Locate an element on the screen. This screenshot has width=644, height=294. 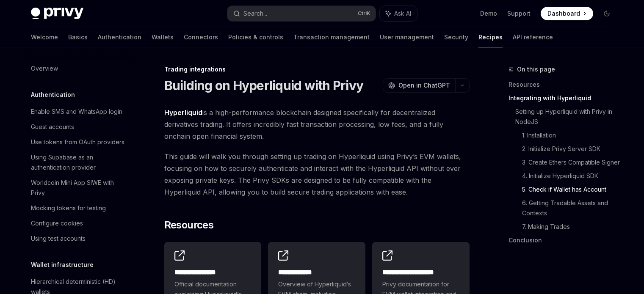
button: Toggle dark mode is located at coordinates (607, 13).